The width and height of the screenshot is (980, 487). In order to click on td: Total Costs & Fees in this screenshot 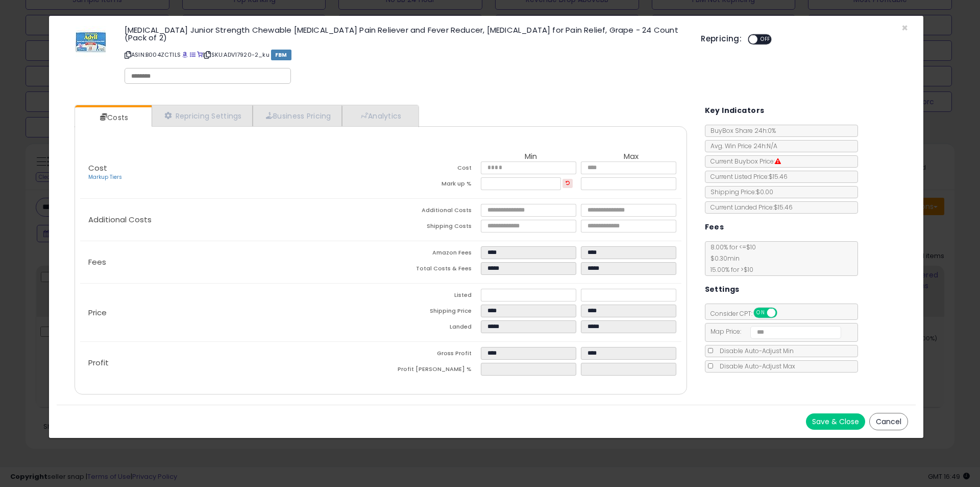, I will do `click(431, 269)`.